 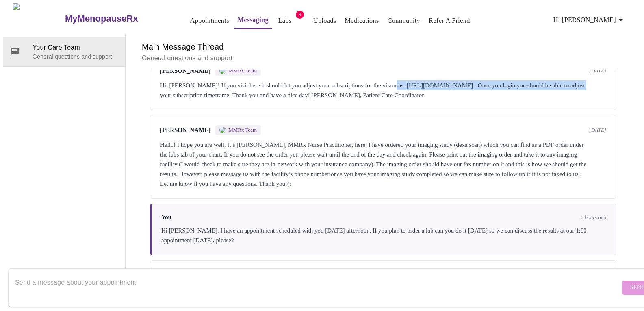 What do you see at coordinates (362, 21) in the screenshot?
I see `a: Medications` at bounding box center [362, 21].